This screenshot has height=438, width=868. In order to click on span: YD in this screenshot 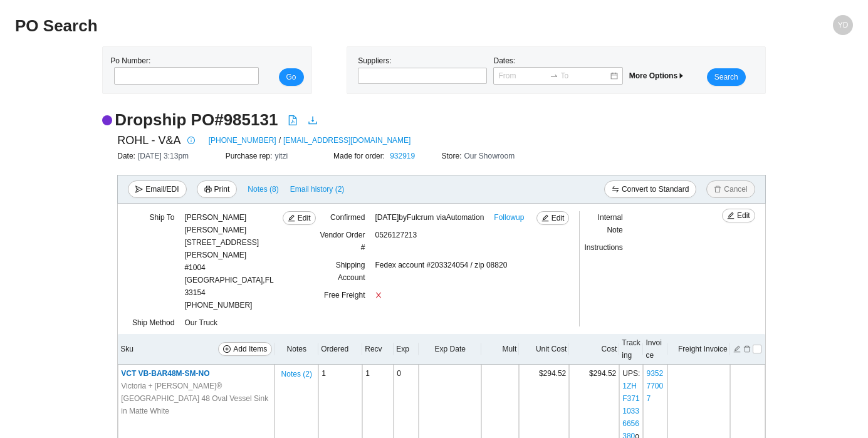, I will do `click(843, 25)`.